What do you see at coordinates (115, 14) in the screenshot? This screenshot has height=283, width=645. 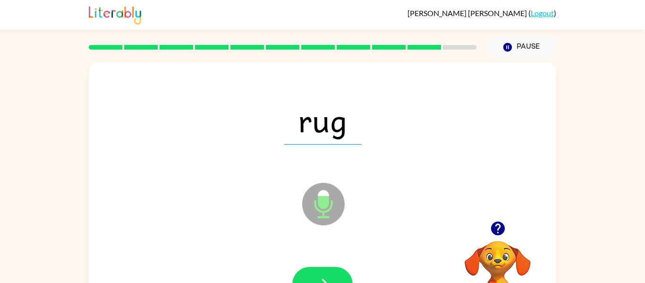 I see `img: Literably` at bounding box center [115, 14].